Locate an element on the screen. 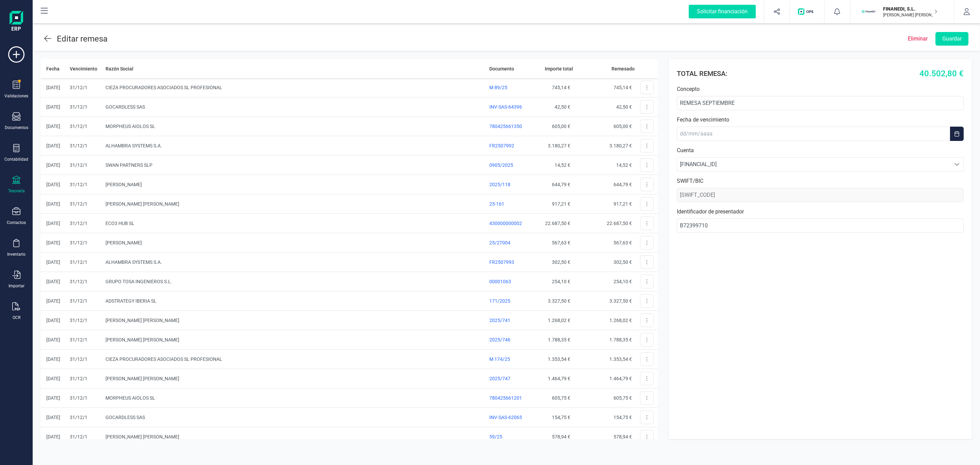  td: 644,79 € is located at coordinates (606, 185).